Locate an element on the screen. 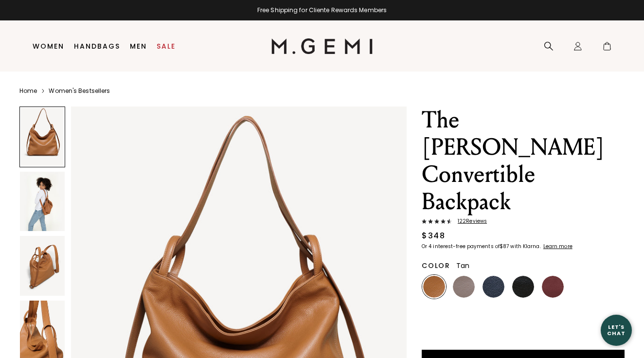 The width and height of the screenshot is (644, 358). img: M.Gemi is located at coordinates (322, 46).